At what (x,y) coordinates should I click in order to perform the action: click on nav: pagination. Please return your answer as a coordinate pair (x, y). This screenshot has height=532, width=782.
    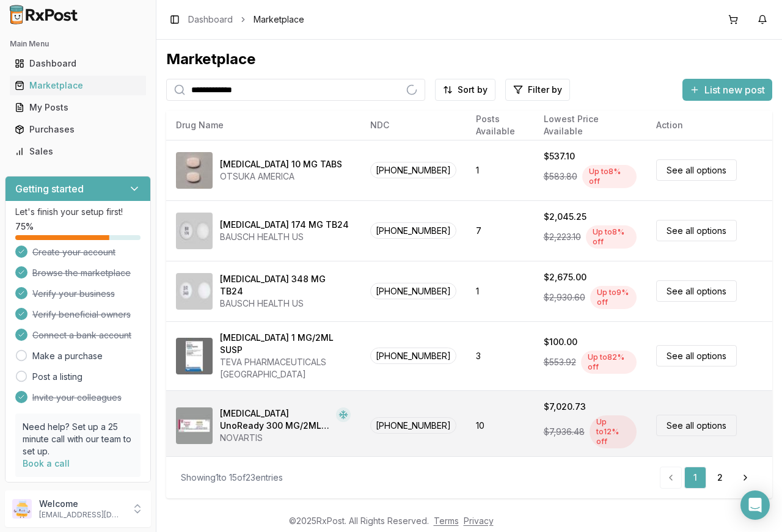
    Looking at the image, I should click on (709, 478).